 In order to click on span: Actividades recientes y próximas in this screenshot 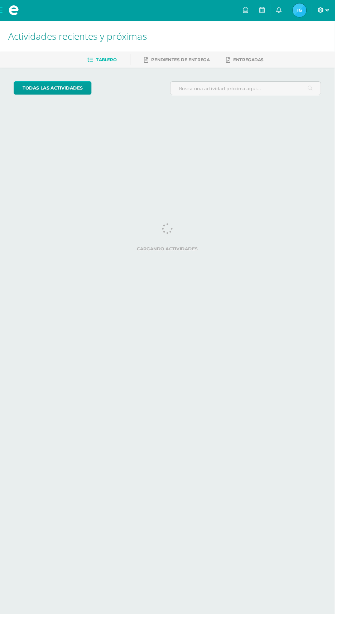, I will do `click(82, 38)`.